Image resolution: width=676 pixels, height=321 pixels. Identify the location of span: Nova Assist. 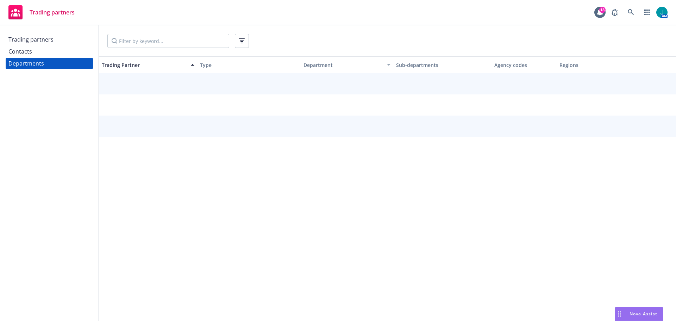
(644, 314).